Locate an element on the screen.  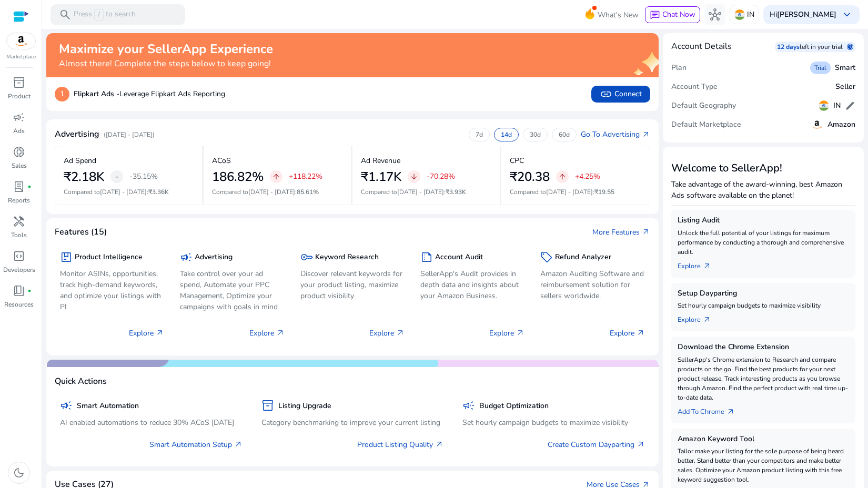
button: linkConnect is located at coordinates (621, 94).